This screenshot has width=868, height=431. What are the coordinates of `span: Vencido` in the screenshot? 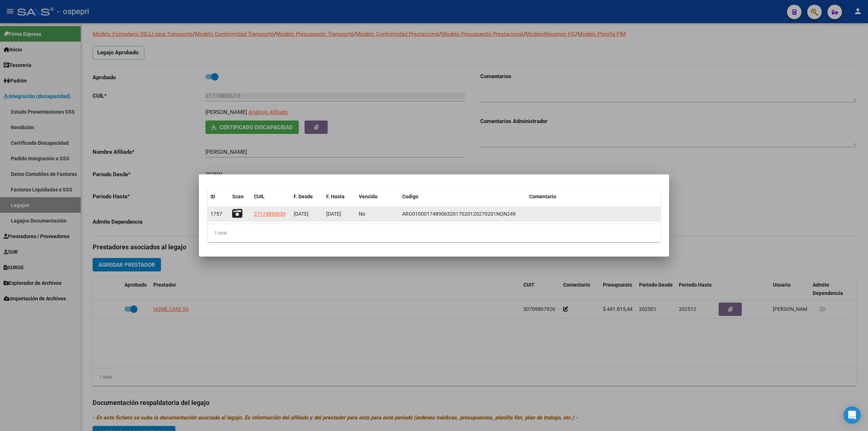 It's located at (368, 197).